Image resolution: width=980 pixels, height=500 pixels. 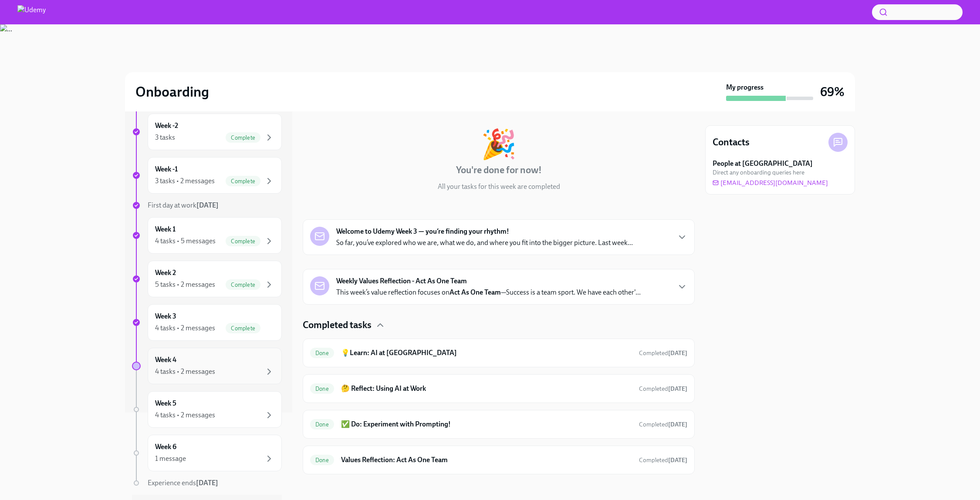 What do you see at coordinates (166, 447) in the screenshot?
I see `h6: Week 6` at bounding box center [166, 447].